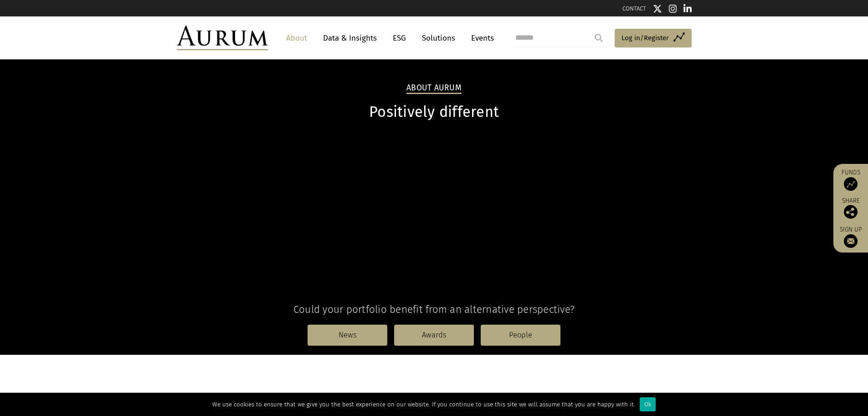  What do you see at coordinates (434, 335) in the screenshot?
I see `a: Awards` at bounding box center [434, 335].